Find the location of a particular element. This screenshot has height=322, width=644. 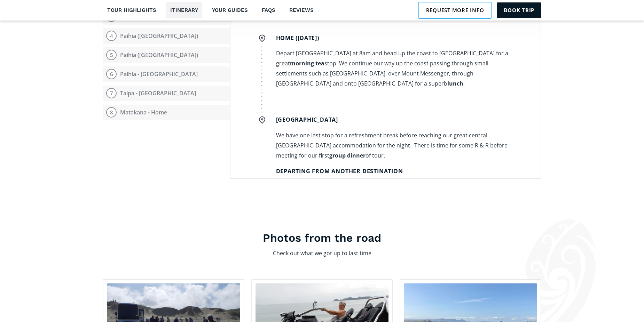

div: 6 is located at coordinates (112, 74).